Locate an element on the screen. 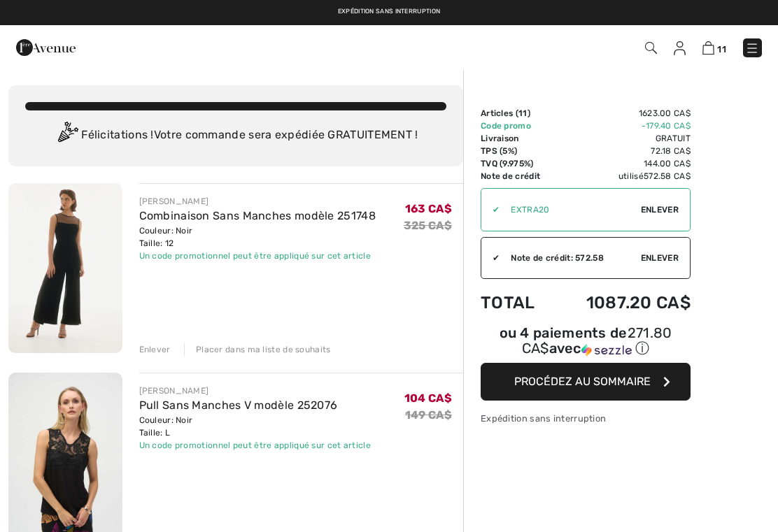  div: Félicitations ! Votre commande sera expédiée GRATUITEMENT ! is located at coordinates (235, 136).